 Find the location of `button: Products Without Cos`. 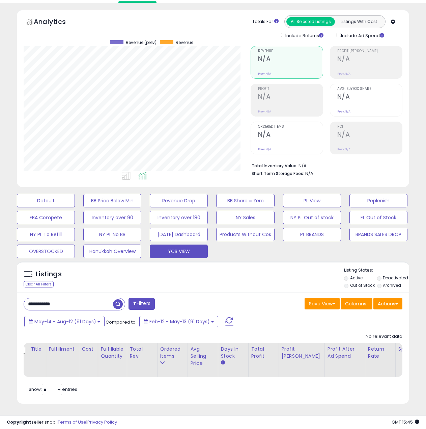

button: Products Without Cos is located at coordinates (245, 234).